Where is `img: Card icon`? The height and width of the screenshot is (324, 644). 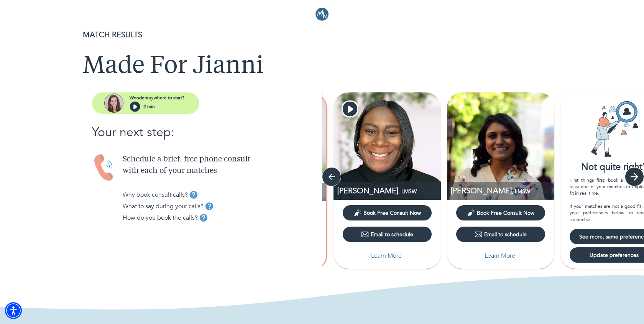 img: Card icon is located at coordinates (614, 129).